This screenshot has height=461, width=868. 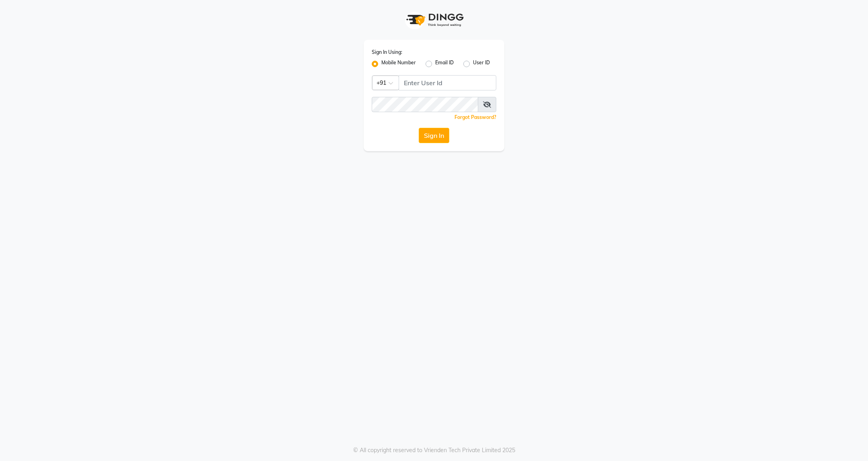 What do you see at coordinates (399, 64) in the screenshot?
I see `label: Mobile Number` at bounding box center [399, 64].